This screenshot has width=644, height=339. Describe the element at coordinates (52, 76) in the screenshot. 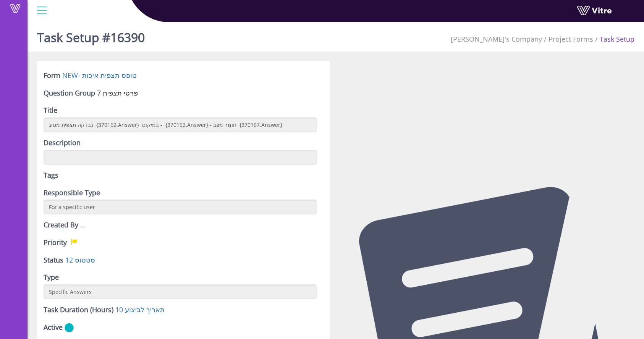

I see `label: Form` at that location.